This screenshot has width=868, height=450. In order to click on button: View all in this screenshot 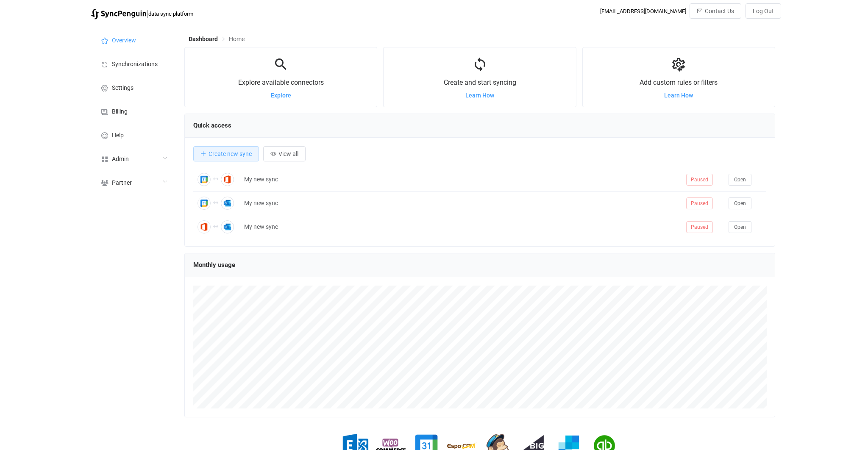, I will do `click(285, 154)`.